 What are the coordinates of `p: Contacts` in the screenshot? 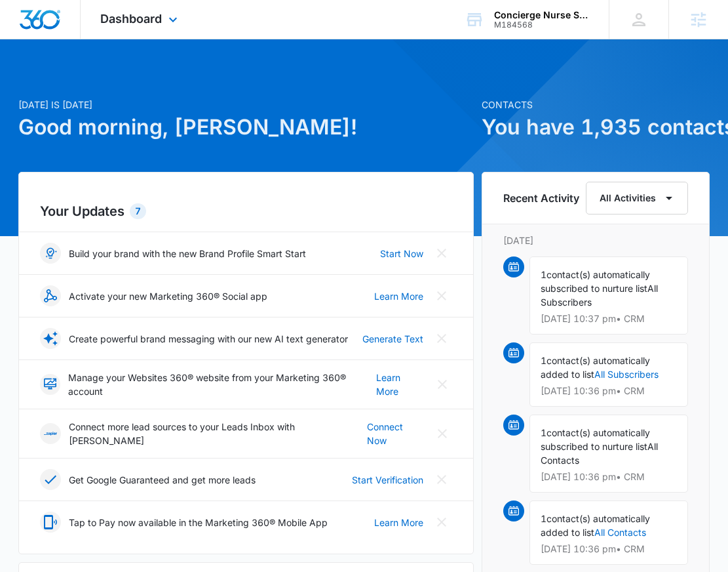 It's located at (596, 104).